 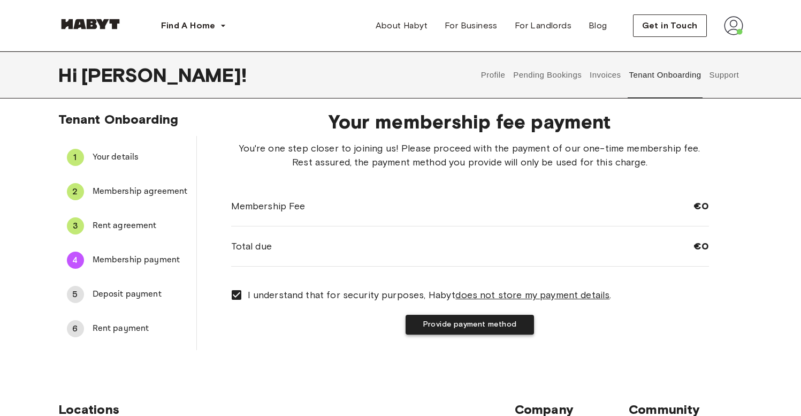 I want to click on span: Find A Home, so click(x=188, y=26).